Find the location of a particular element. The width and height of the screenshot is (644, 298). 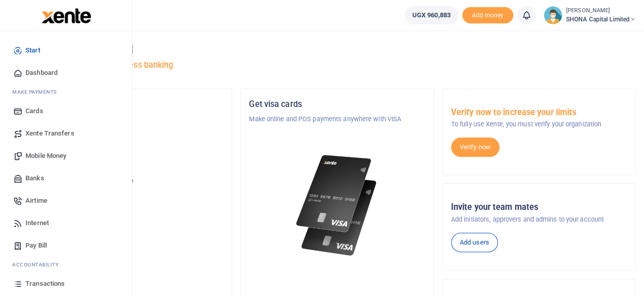

h5: Organization is located at coordinates (135, 104).